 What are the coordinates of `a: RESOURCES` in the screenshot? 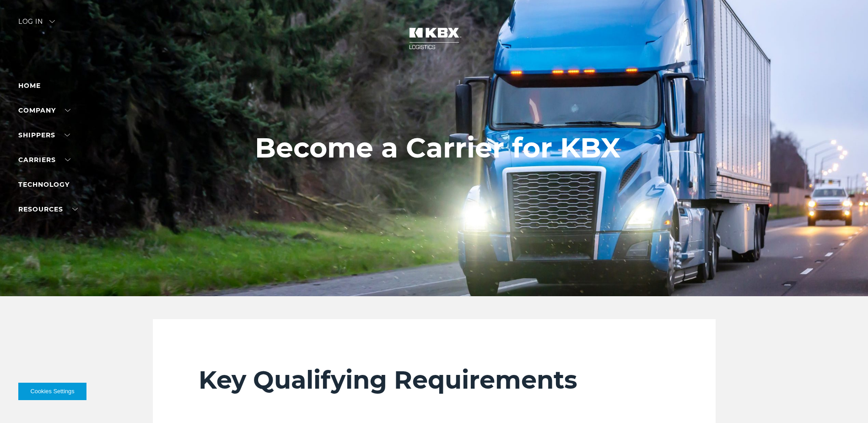 It's located at (48, 210).